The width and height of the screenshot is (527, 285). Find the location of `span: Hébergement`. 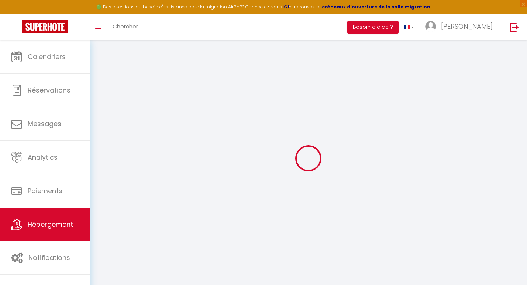

span: Hébergement is located at coordinates (50, 224).